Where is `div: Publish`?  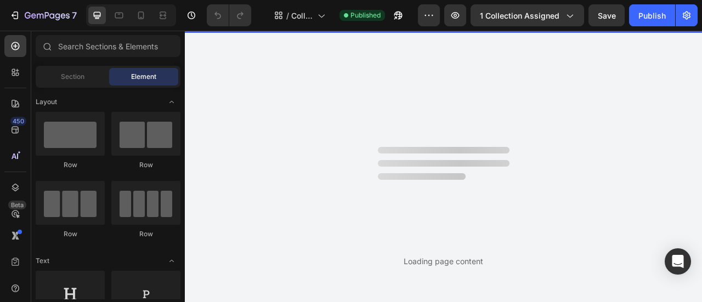
div: Publish is located at coordinates (652, 15).